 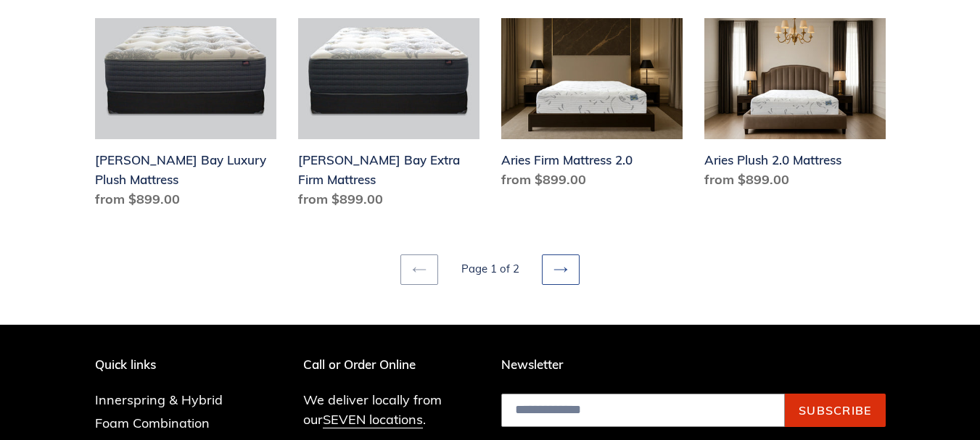 I want to click on a: Aries Plush 2.0 Mattress, so click(x=795, y=107).